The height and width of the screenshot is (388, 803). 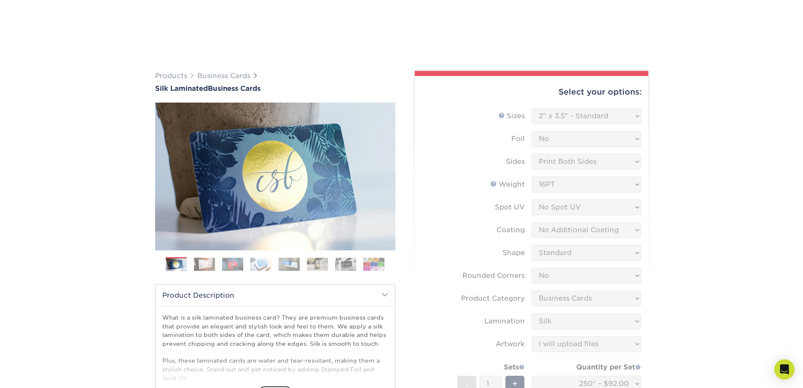 I want to click on h1: Business Cards, so click(x=275, y=88).